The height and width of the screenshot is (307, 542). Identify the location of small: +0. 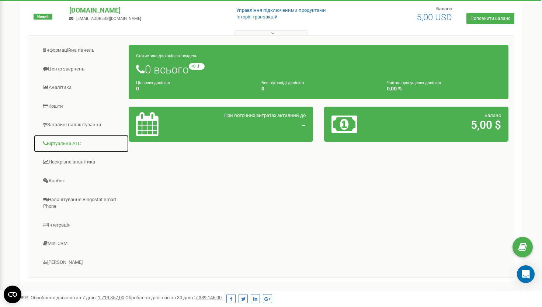
(196, 66).